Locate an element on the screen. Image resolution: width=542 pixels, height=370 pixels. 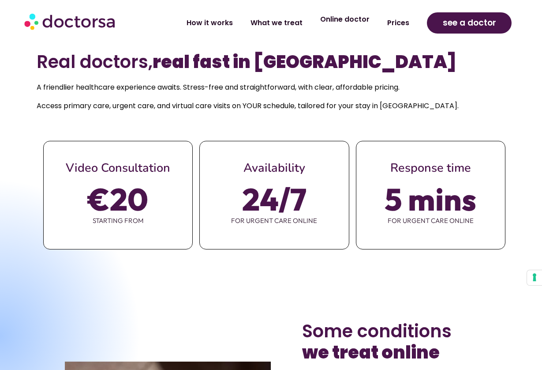
a: What we treat is located at coordinates (277, 23).